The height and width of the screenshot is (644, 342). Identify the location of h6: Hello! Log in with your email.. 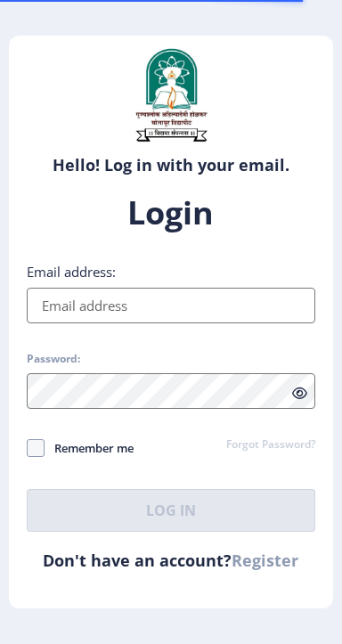
(171, 165).